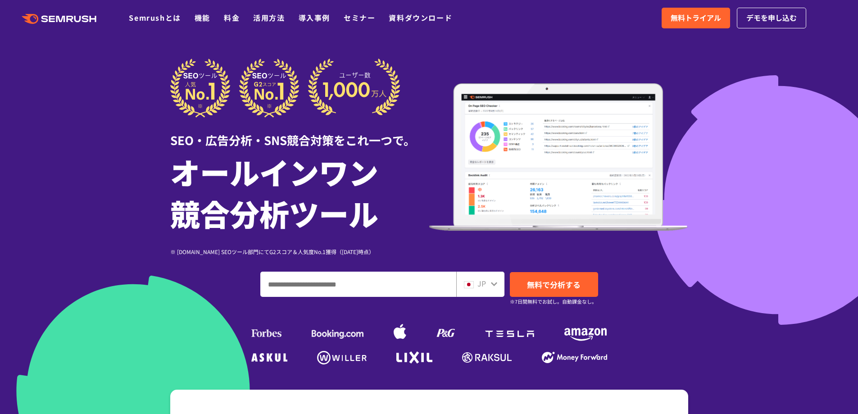 This screenshot has height=414, width=858. I want to click on span: 無料トライアル, so click(696, 18).